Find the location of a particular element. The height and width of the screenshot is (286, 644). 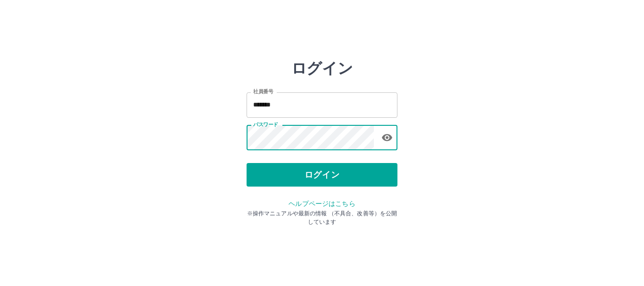

p: ※操作マニュアルや最新の情報 （不具合、改善等）を公開しています is located at coordinates (322, 218).